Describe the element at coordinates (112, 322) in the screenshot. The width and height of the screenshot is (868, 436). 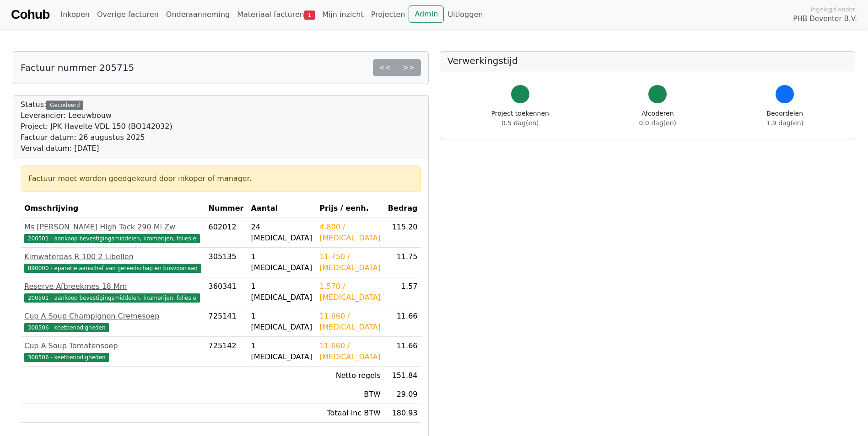
I see `a: Cup A Soup Champignon Cremesoep300506 - keetbenodigheden` at that location.